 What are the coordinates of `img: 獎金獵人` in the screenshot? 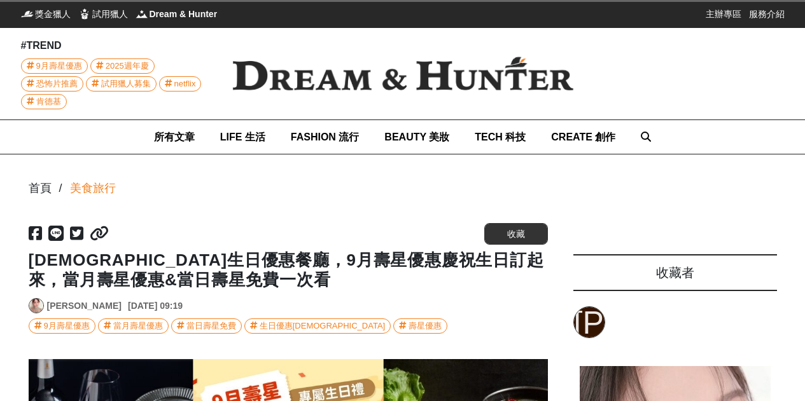 It's located at (27, 14).